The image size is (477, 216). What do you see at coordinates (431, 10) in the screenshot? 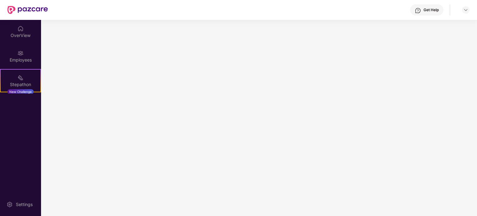
I see `div: Get Help` at bounding box center [431, 10].